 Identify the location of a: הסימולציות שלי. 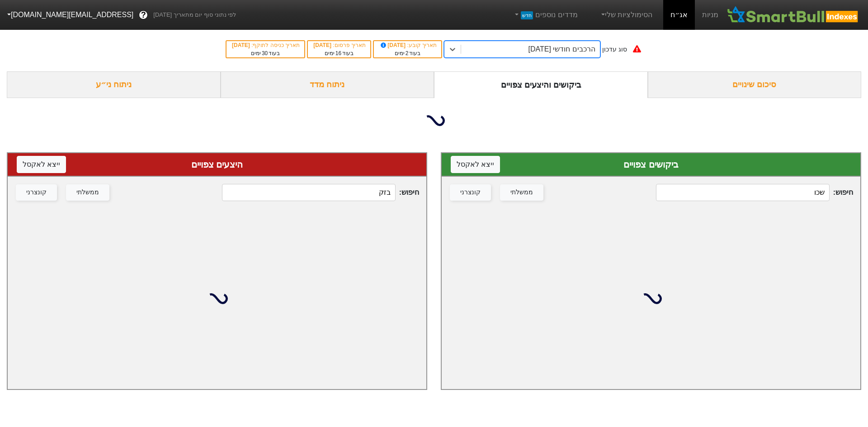
(626, 15).